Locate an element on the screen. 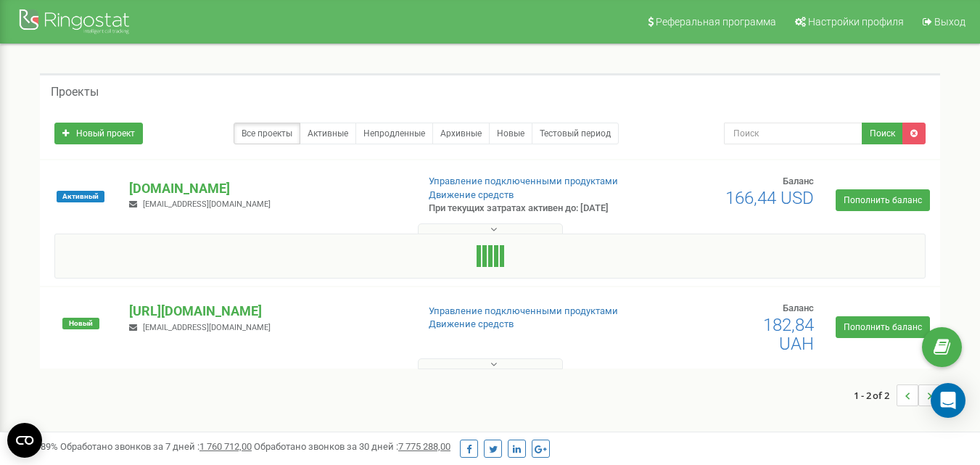 This screenshot has height=465, width=980. a: Все проекты is located at coordinates (267, 134).